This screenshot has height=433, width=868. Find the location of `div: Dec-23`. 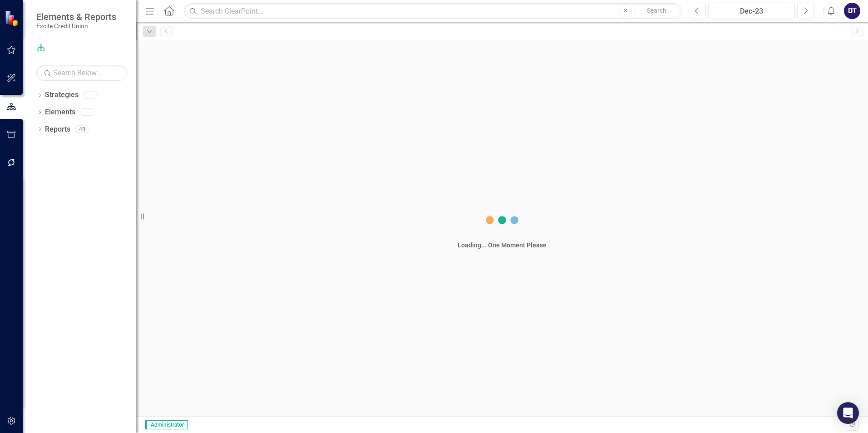

div: Dec-23 is located at coordinates (752, 11).